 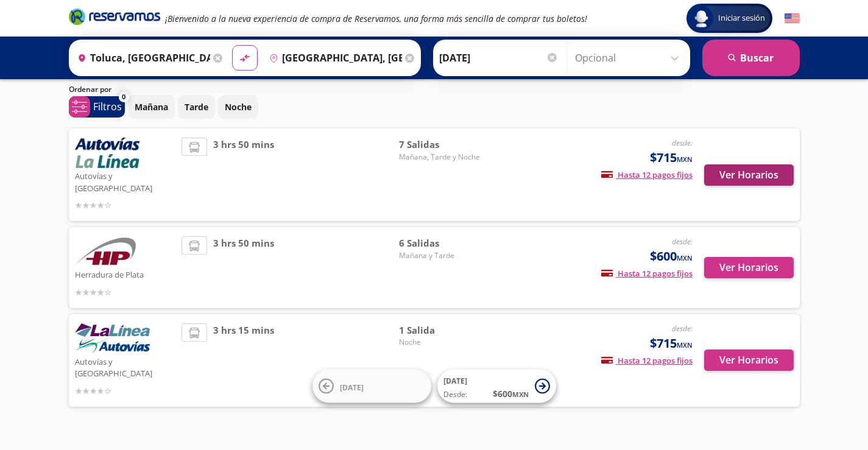 What do you see at coordinates (90, 89) in the screenshot?
I see `p: Ordenar por` at bounding box center [90, 89].